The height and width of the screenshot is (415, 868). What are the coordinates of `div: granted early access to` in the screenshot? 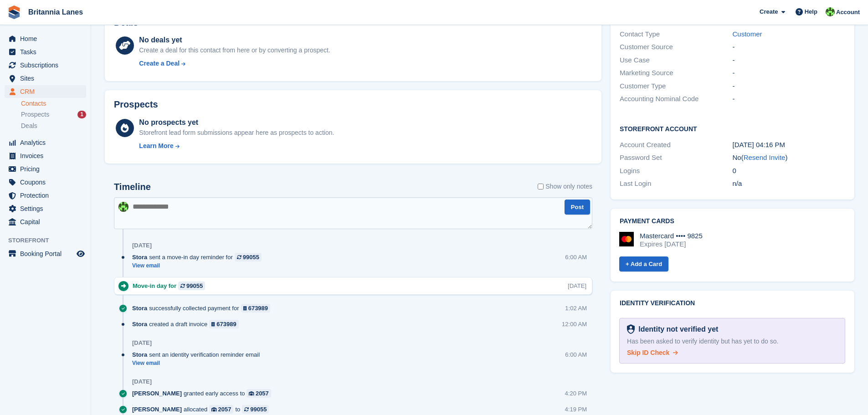 It's located at (204, 393).